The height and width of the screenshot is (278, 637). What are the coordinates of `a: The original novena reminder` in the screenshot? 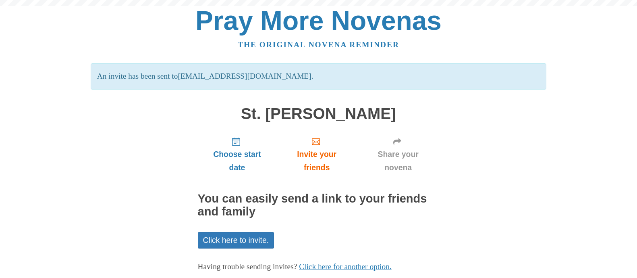 It's located at (319, 44).